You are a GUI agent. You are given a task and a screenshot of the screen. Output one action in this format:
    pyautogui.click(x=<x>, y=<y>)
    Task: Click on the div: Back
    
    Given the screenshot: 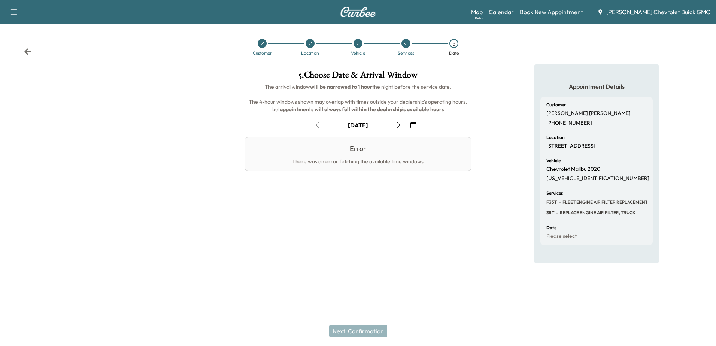 What is the action you would take?
    pyautogui.click(x=28, y=52)
    